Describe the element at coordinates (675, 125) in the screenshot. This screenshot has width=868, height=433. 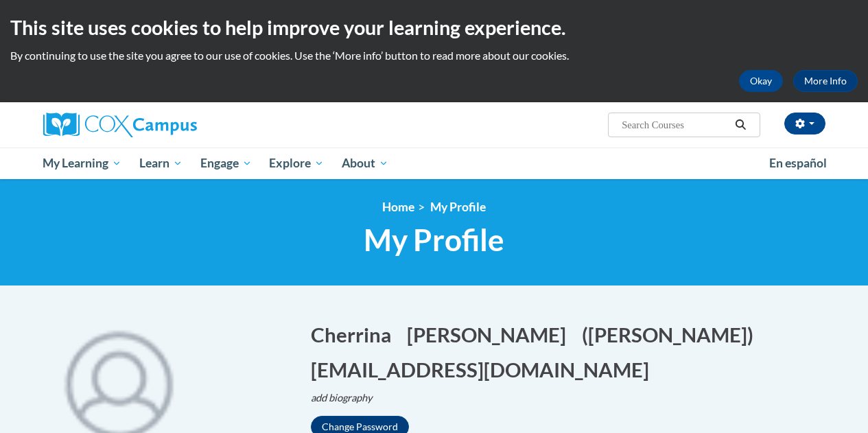
I see `input: Search Courses` at that location.